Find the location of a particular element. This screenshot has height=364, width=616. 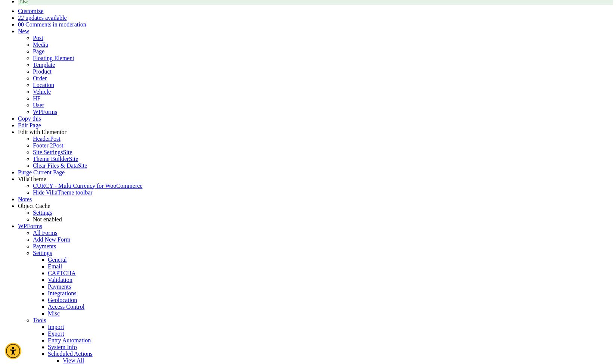

a: Footer 2Post is located at coordinates (48, 145).